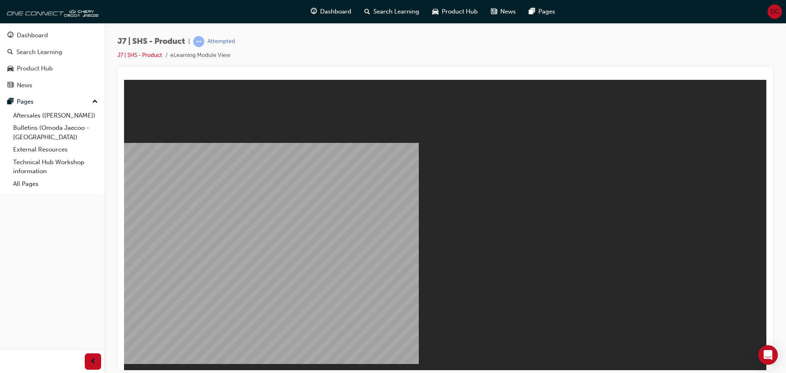 The image size is (786, 373). I want to click on div: Pages, so click(25, 101).